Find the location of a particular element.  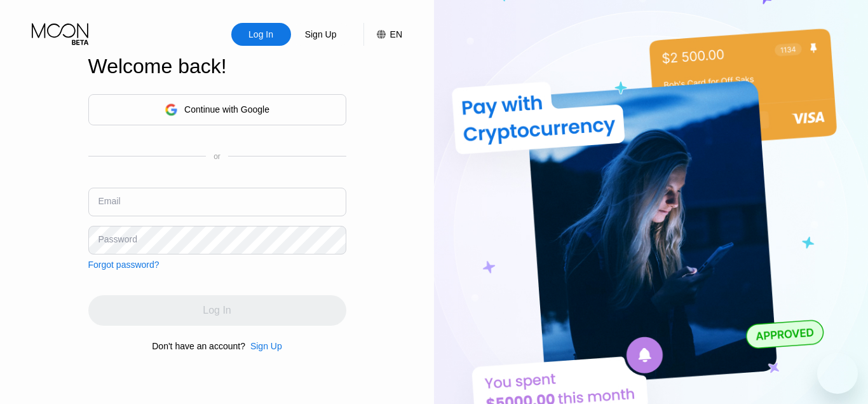

div: Welcome back! is located at coordinates (217, 66).